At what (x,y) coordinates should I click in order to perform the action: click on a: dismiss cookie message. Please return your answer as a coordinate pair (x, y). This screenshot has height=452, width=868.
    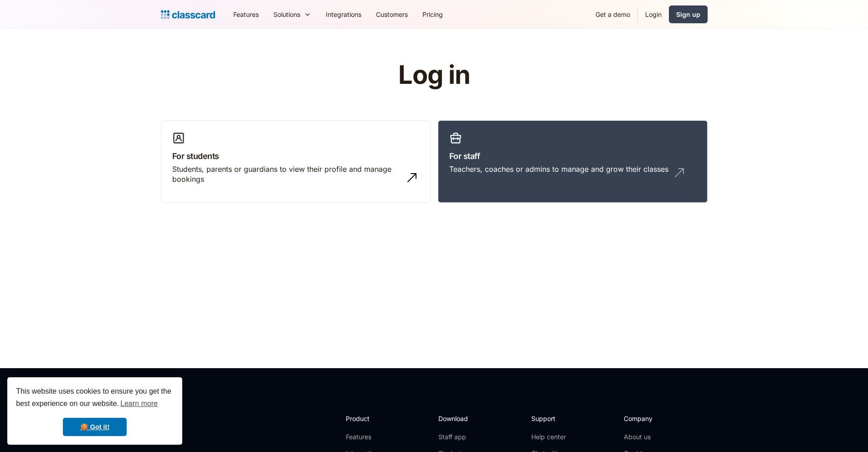
    Looking at the image, I should click on (95, 427).